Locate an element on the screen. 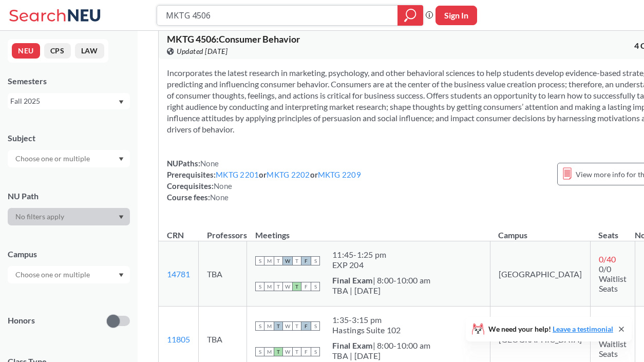 The width and height of the screenshot is (644, 362). div: NUPaths: Prerequisites: or or Corequisites: Course fees: is located at coordinates (264, 181).